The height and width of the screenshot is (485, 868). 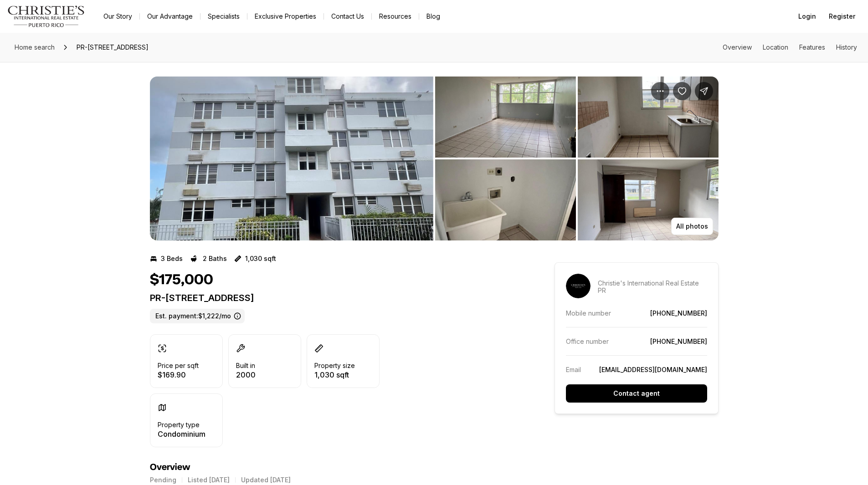 I want to click on button: All photos, so click(x=692, y=226).